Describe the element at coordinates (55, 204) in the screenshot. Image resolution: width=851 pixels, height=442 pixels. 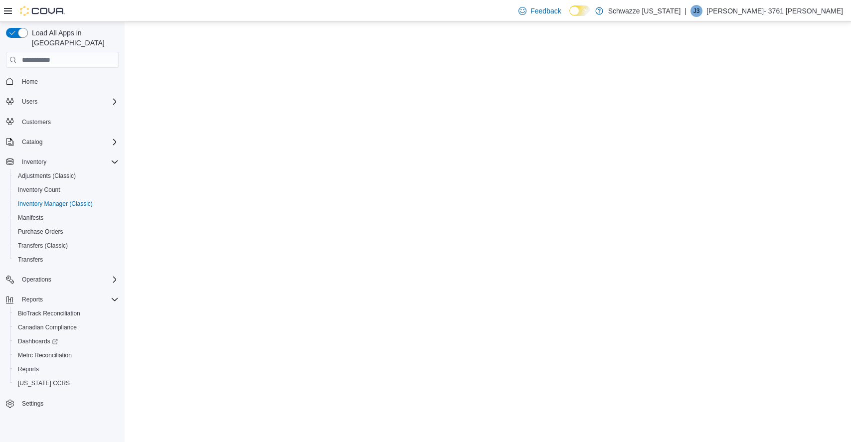
I see `a: Inventory Manager (Classic)` at that location.